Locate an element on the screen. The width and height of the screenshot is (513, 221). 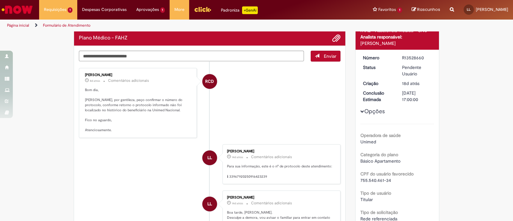
a: Formulário de Atendimento is located at coordinates (67, 25).